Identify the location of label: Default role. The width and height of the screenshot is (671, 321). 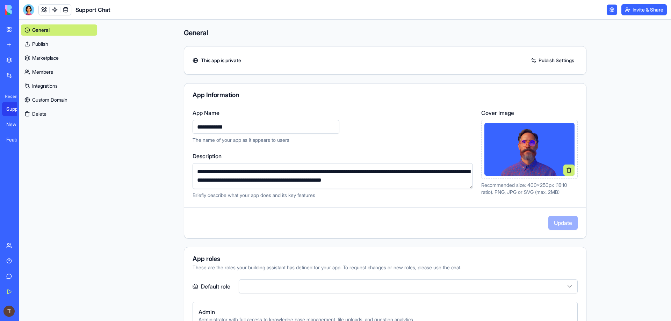
(211, 286).